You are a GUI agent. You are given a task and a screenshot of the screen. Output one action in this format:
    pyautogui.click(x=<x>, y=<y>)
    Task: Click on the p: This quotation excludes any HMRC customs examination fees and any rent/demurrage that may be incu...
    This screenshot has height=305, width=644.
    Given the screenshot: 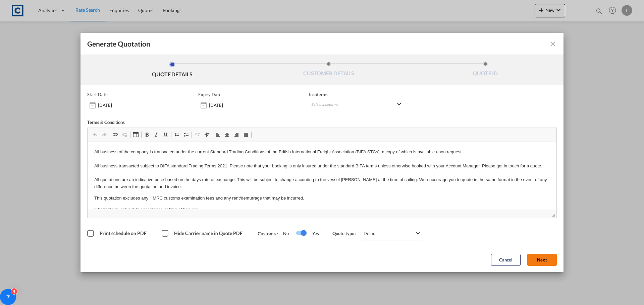 What is the action you would take?
    pyautogui.click(x=235, y=56)
    